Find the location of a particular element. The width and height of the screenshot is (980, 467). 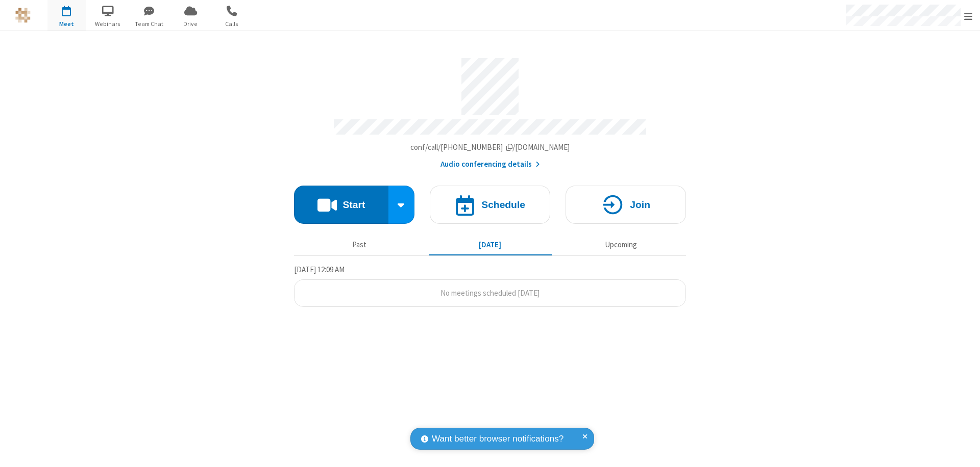

span: Team Chat is located at coordinates (149, 24).